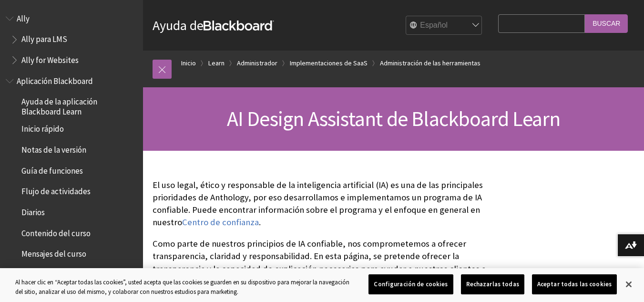 Image resolution: width=644 pixels, height=302 pixels. Describe the element at coordinates (54, 148) in the screenshot. I see `span: Notas de la versión` at that location.